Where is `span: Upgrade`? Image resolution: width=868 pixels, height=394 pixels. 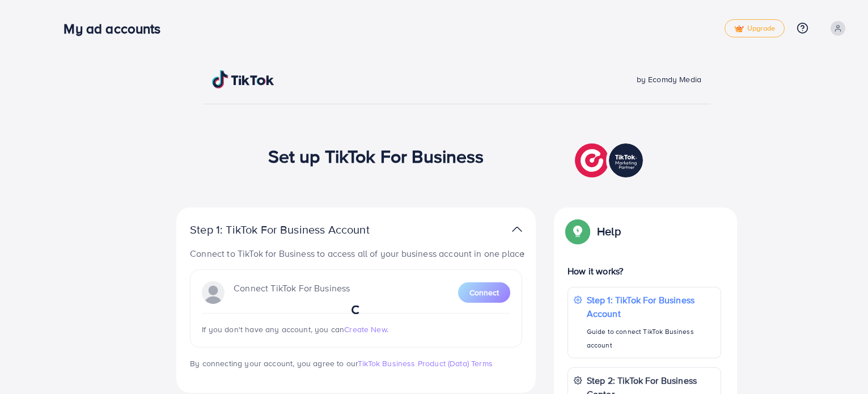 span: Upgrade is located at coordinates (754, 29).